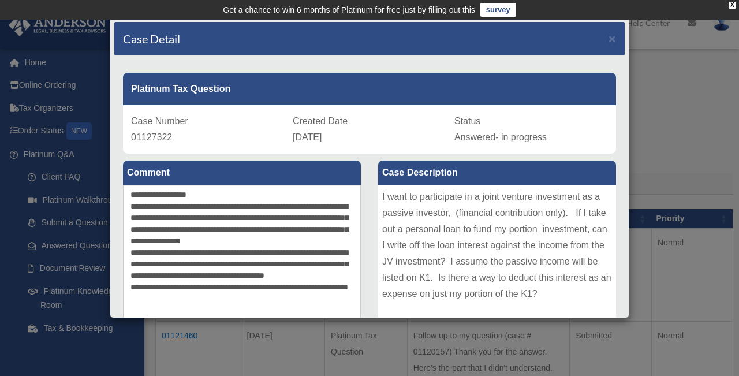  I want to click on label: Comment, so click(242, 173).